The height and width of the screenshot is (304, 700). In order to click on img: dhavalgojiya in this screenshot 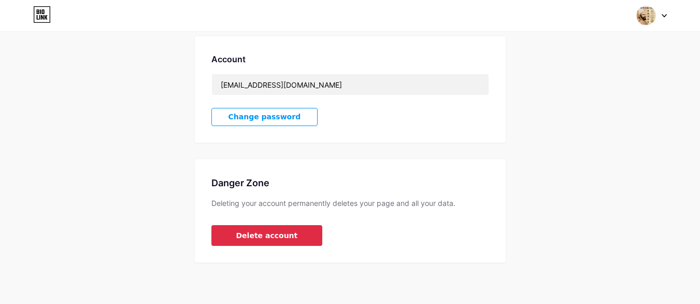, I will do `click(646, 16)`.